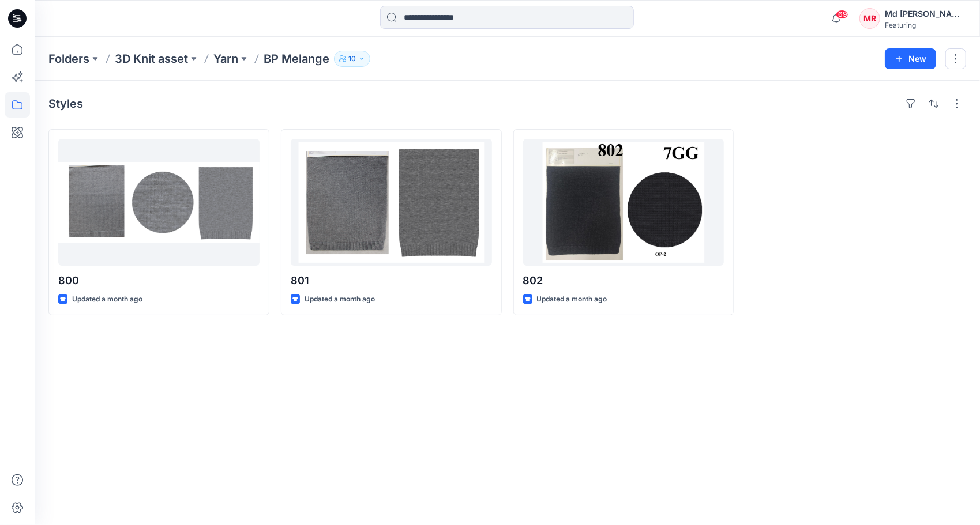 This screenshot has width=980, height=525. I want to click on p: 10, so click(352, 59).